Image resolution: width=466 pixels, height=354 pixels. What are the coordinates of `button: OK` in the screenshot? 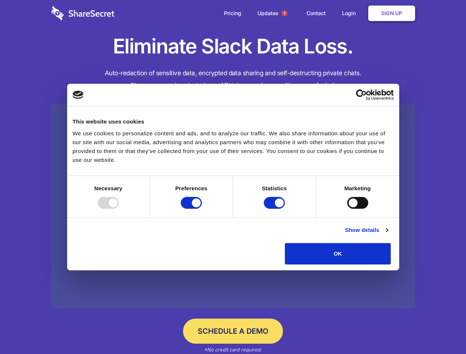 It's located at (338, 254).